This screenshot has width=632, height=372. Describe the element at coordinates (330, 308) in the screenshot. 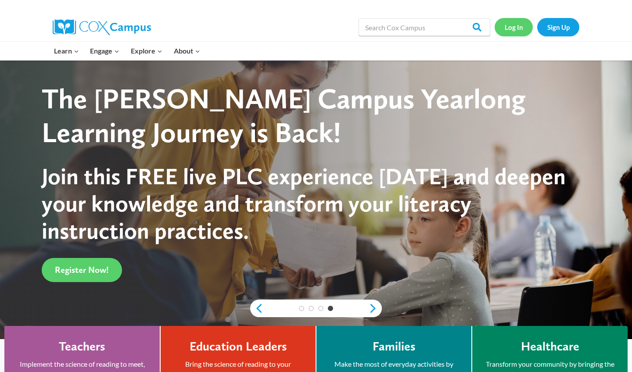

I see `a: 4` at that location.